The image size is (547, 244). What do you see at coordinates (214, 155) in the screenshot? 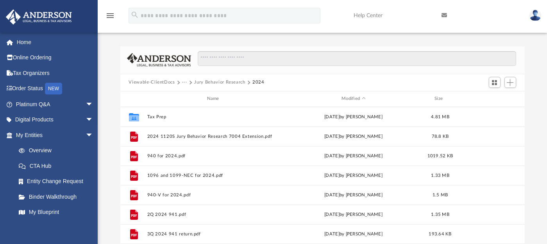
I see `button: 940 for 2024.pdf` at bounding box center [214, 155].